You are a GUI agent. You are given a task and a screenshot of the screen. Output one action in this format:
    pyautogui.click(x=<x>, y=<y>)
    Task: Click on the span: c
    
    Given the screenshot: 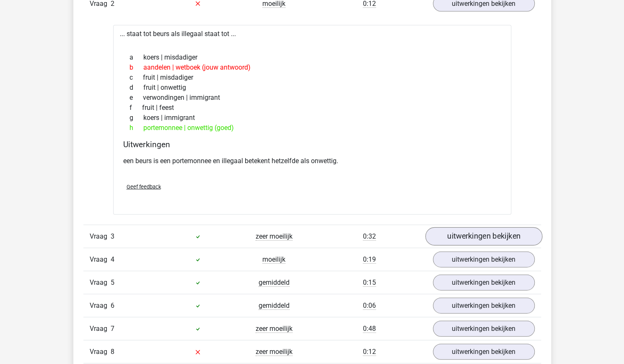 What is the action you would take?
    pyautogui.click(x=136, y=78)
    